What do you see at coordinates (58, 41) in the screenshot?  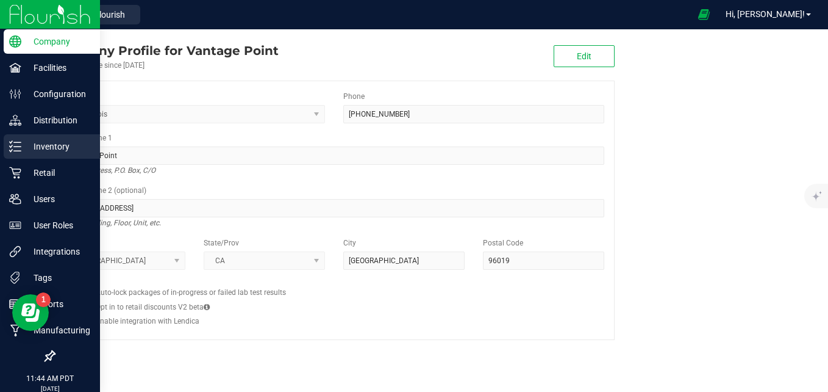 I see `p: Company` at bounding box center [58, 41].